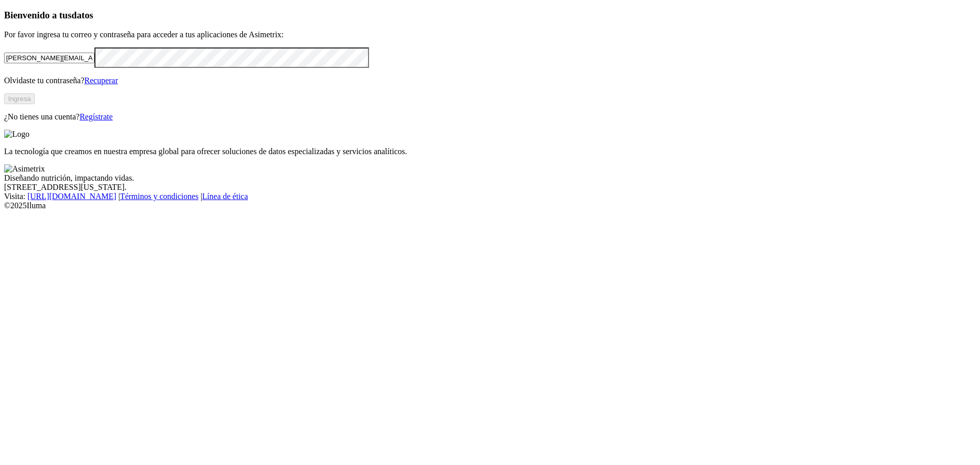 The height and width of the screenshot is (465, 980). I want to click on input: Tu correo, so click(49, 58).